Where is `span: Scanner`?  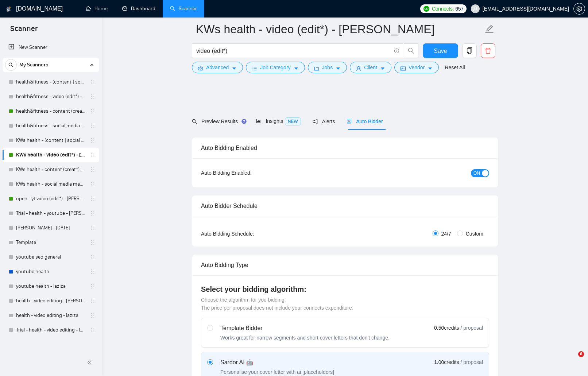 span: Scanner is located at coordinates (24, 31).